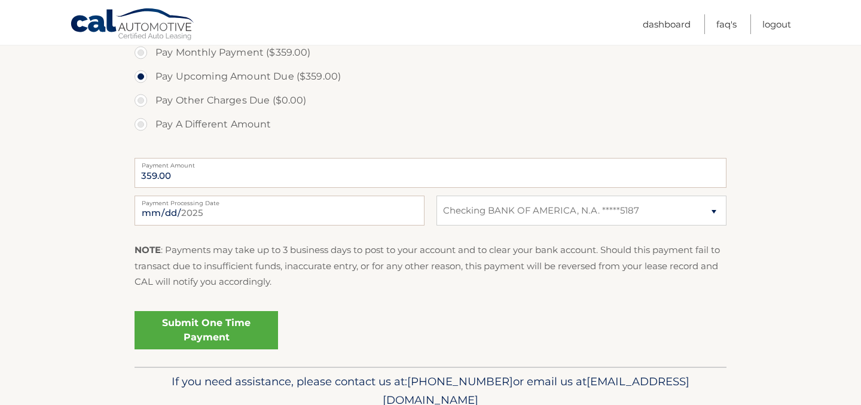 The image size is (861, 405). What do you see at coordinates (430, 173) in the screenshot?
I see `input: Payment Amount` at bounding box center [430, 173].